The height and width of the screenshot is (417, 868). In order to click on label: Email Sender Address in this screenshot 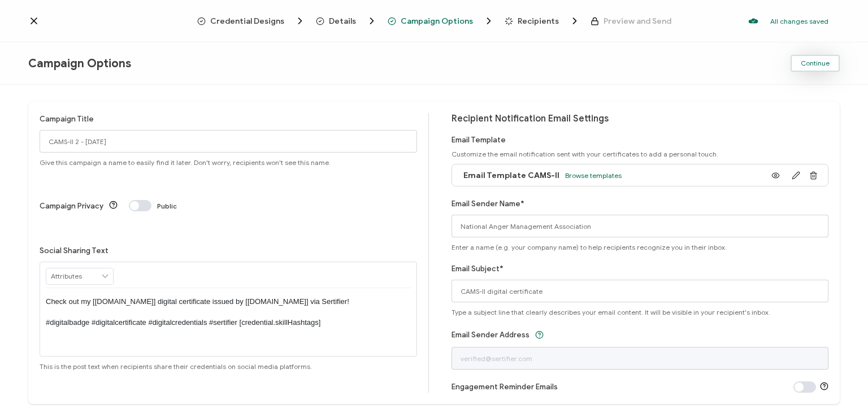, I will do `click(490, 334)`.